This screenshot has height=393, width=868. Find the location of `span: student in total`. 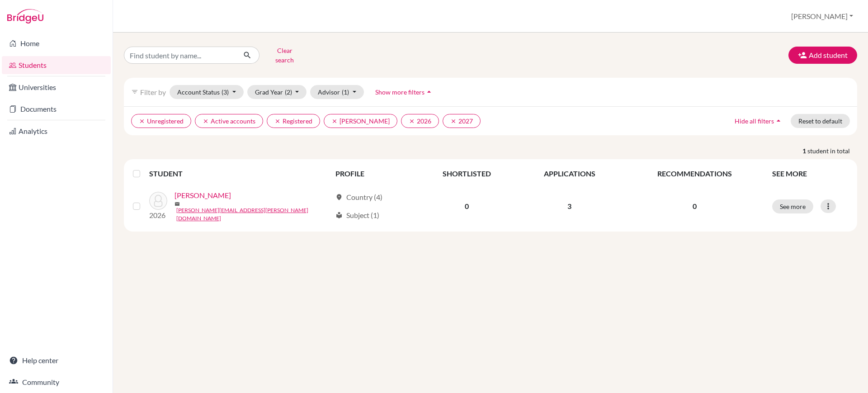

span: student in total is located at coordinates (832, 150).